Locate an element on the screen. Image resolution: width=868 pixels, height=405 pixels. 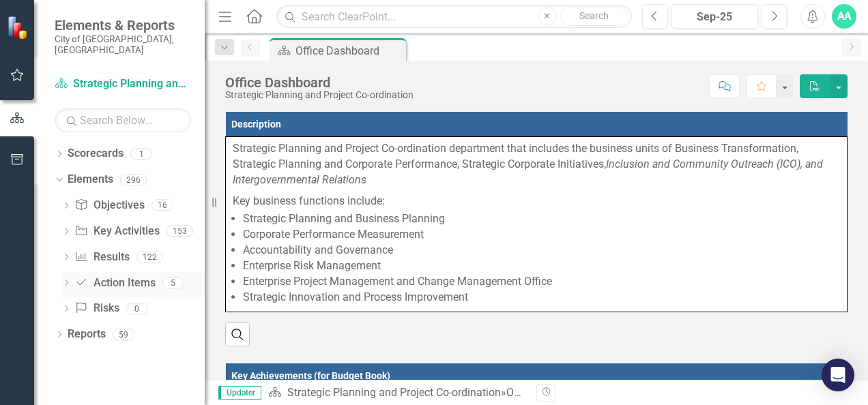
a: Action Items is located at coordinates (115, 283).